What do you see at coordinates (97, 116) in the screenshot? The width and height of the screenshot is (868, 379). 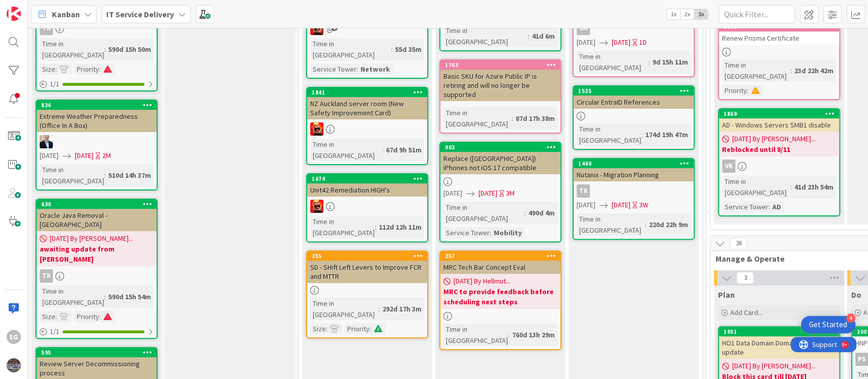 I see `div: 836Extreme Weather Preparedness (Office In A Box)` at bounding box center [97, 116].